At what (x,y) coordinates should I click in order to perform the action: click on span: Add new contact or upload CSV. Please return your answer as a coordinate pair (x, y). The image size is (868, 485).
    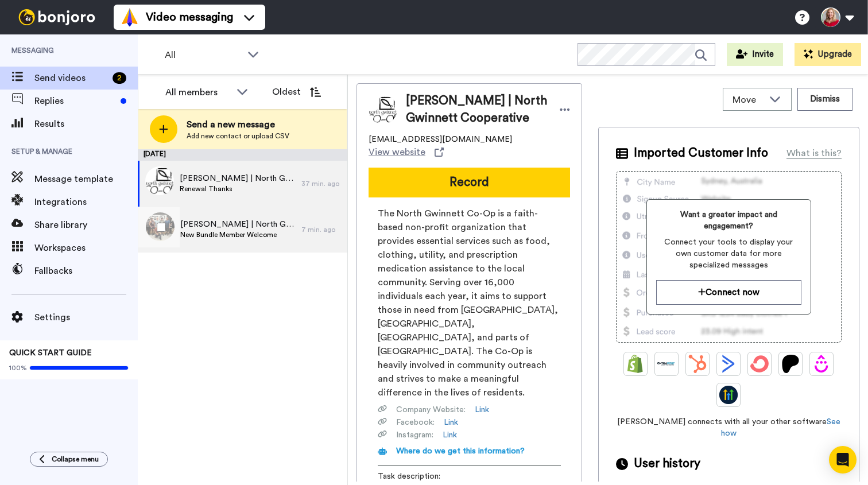
    Looking at the image, I should click on (237, 136).